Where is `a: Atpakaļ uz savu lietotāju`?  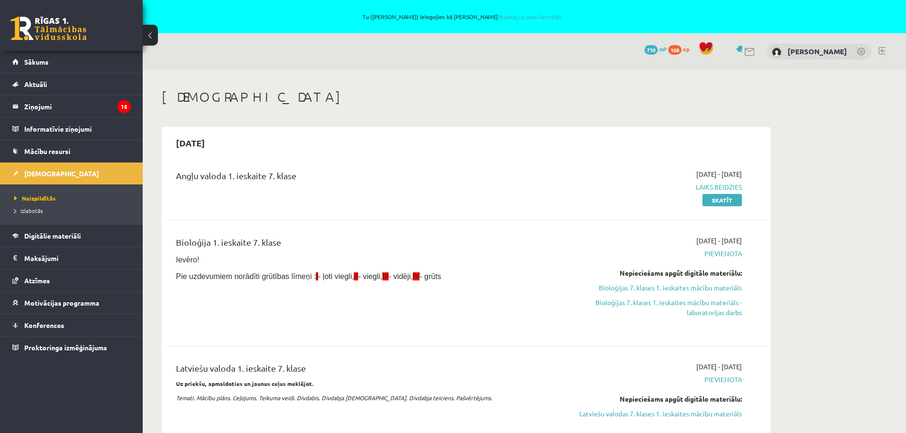
a: Atpakaļ uz savu lietotāju is located at coordinates (530, 17).